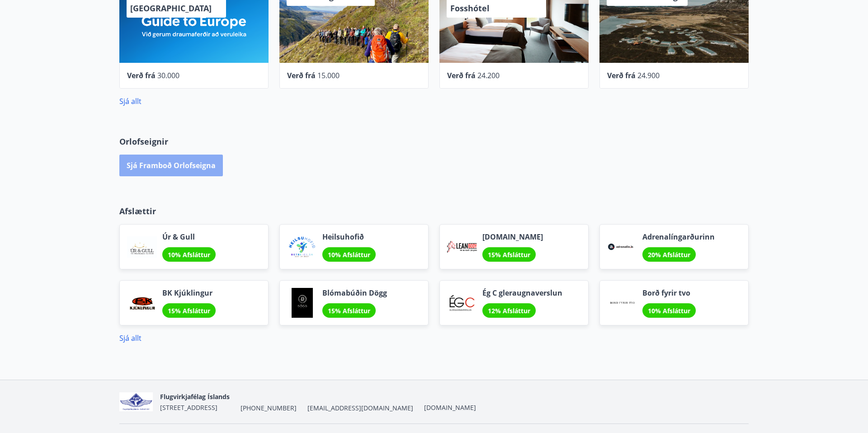  I want to click on span: Heilsuhofið, so click(349, 237).